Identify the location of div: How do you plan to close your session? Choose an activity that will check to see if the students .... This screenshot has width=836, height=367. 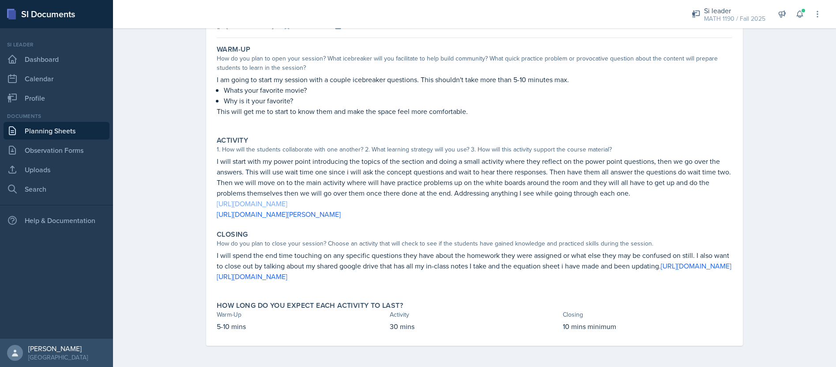
(475, 243).